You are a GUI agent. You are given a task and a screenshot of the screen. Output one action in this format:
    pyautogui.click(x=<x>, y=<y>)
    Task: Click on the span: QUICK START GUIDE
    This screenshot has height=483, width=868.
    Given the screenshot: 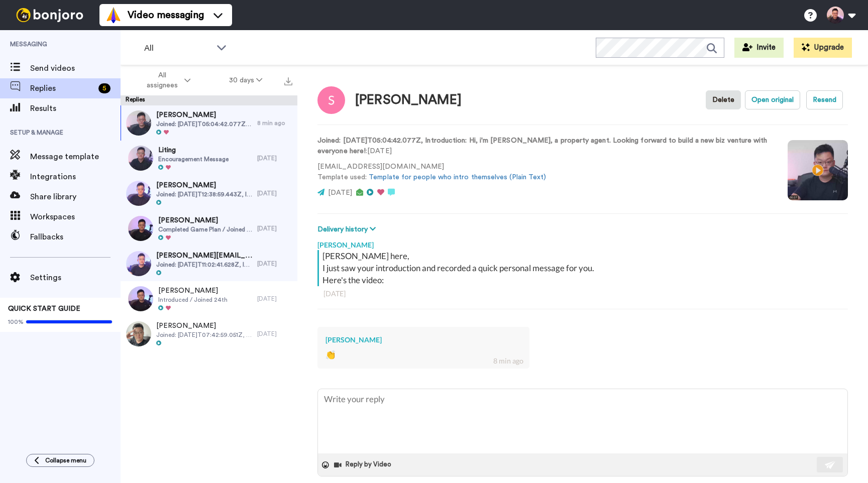 What is the action you would take?
    pyautogui.click(x=45, y=308)
    